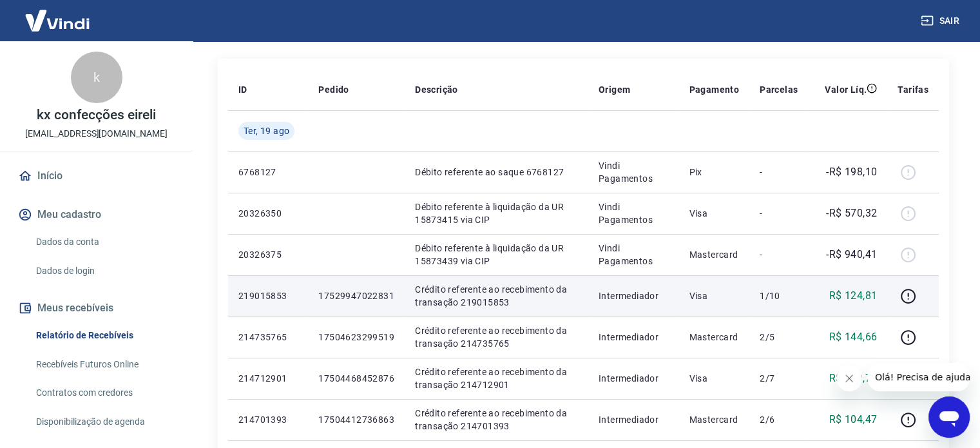 The height and width of the screenshot is (448, 980). What do you see at coordinates (913, 90) in the screenshot?
I see `p: Tarifas` at bounding box center [913, 90].